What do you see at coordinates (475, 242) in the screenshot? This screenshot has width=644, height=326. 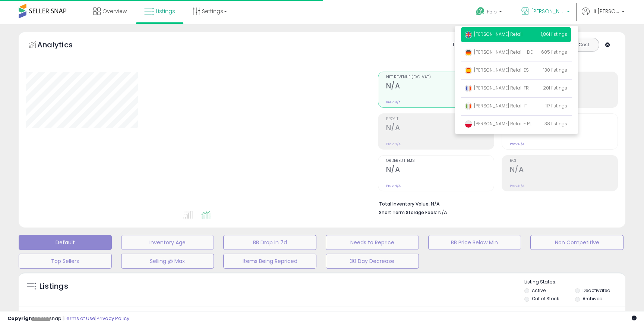 I see `button: BB Price Below Min` at bounding box center [475, 242].